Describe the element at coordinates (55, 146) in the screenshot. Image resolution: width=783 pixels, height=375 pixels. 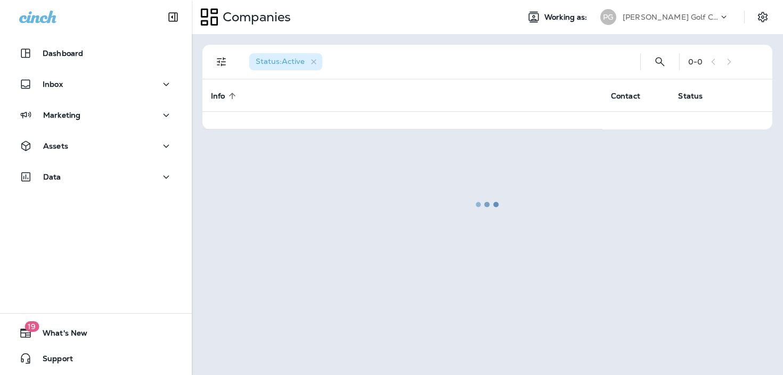
I see `p: Assets` at that location.